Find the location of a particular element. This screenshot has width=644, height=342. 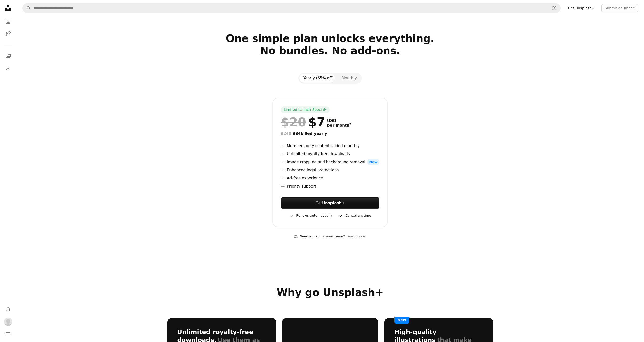

li: Priority support is located at coordinates (330, 186).